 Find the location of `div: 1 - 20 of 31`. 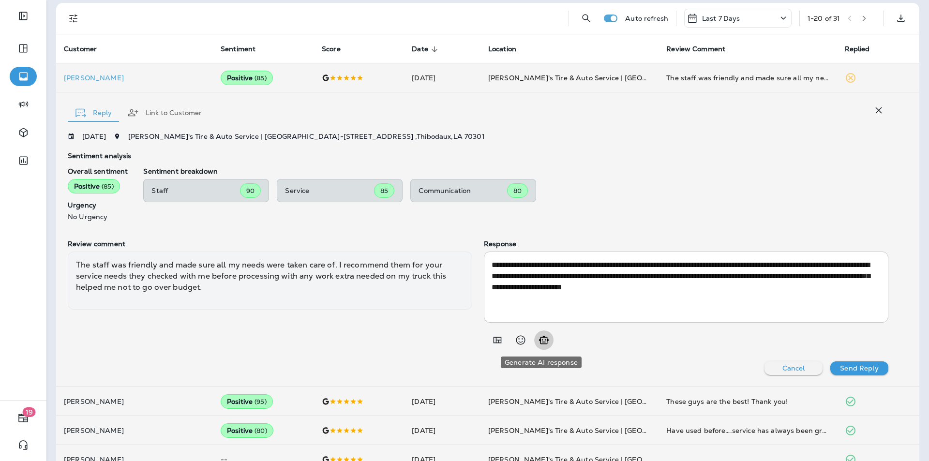

div: 1 - 20 of 31 is located at coordinates (824, 18).